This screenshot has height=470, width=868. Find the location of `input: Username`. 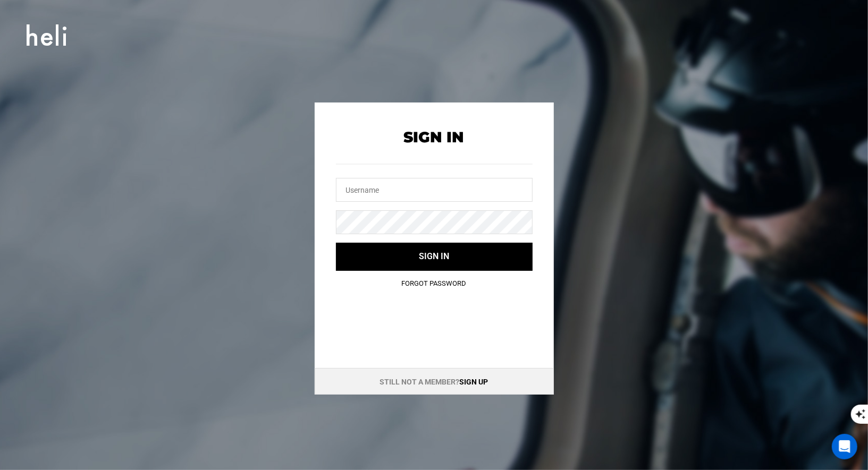

input: Username is located at coordinates (434, 190).